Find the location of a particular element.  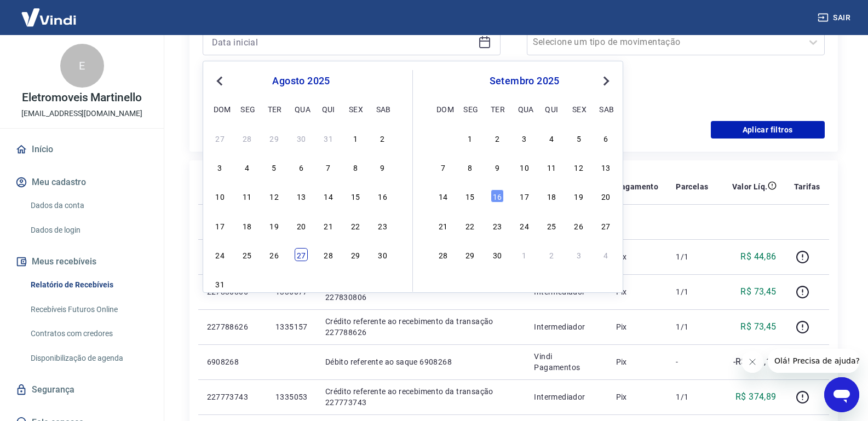

div: Choose sábado, 6 de setembro de 2025 is located at coordinates (383, 284).